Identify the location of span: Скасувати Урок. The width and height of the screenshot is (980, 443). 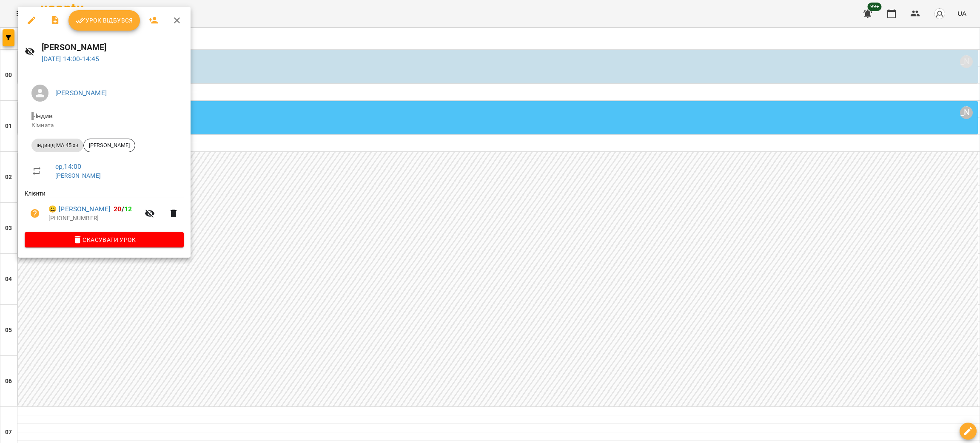
(104, 240).